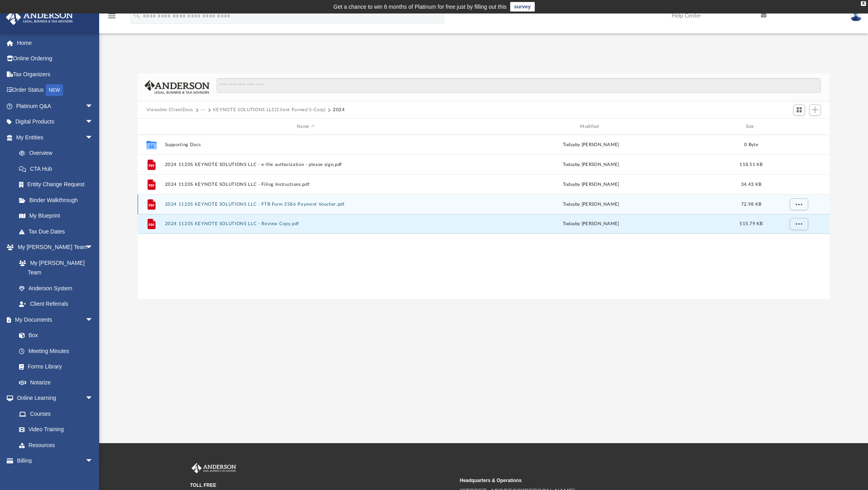  Describe the element at coordinates (857, 16) in the screenshot. I see `img: User Pic` at that location.